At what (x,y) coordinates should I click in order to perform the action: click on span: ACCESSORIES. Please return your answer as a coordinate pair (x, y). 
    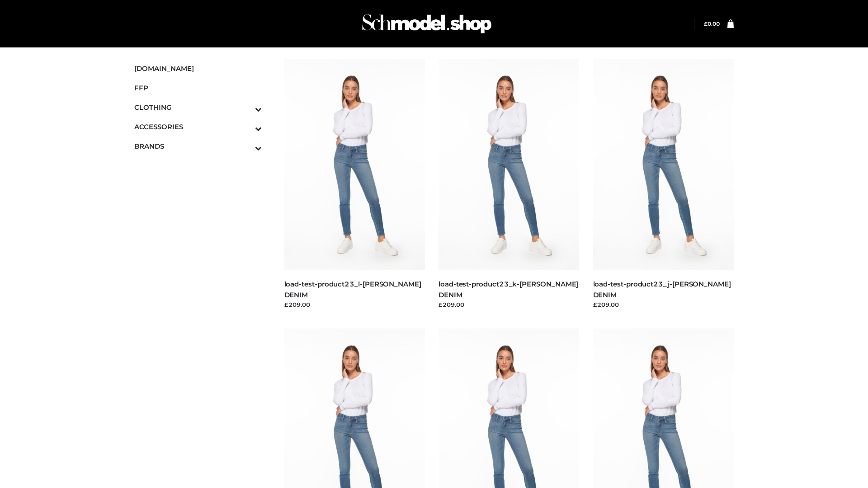
    Looking at the image, I should click on (198, 126).